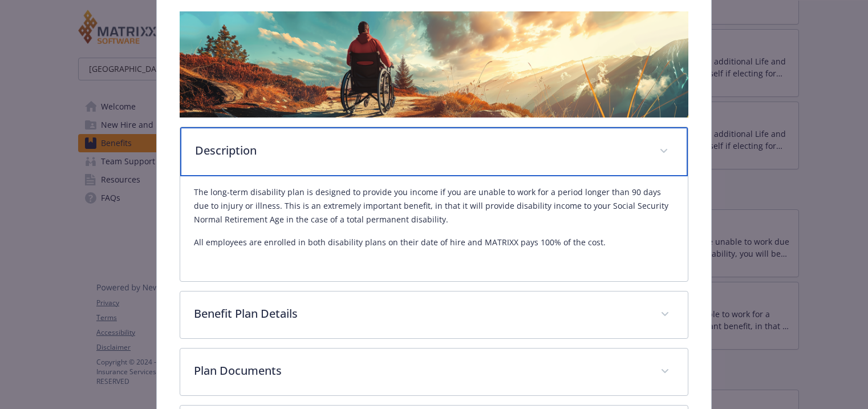 The height and width of the screenshot is (409, 868). Describe the element at coordinates (421, 314) in the screenshot. I see `p: Benefit Plan Details` at that location.